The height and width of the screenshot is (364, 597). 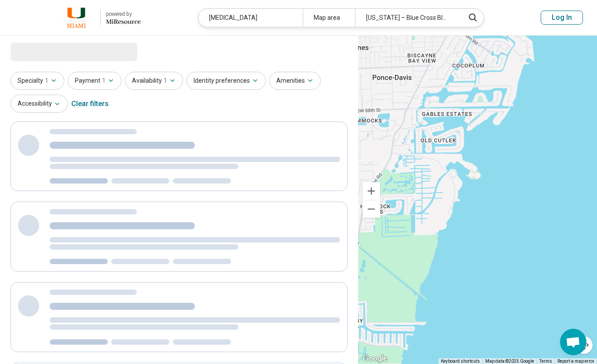 What do you see at coordinates (39, 104) in the screenshot?
I see `button: Accessibility` at bounding box center [39, 104].